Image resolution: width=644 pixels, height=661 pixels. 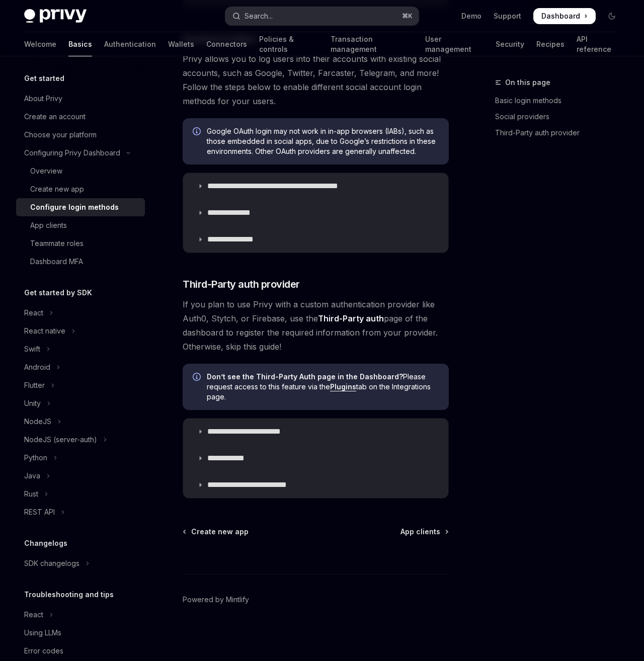 What do you see at coordinates (80, 368) in the screenshot?
I see `button: Toggle Android section` at bounding box center [80, 368].